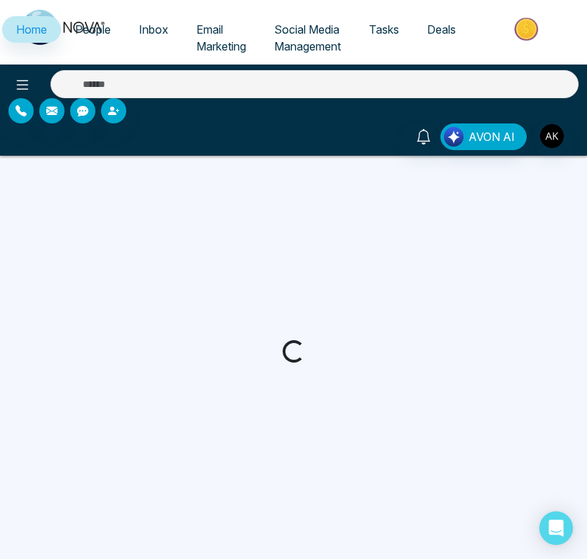 Image resolution: width=587 pixels, height=559 pixels. What do you see at coordinates (441, 29) in the screenshot?
I see `a: Deals` at bounding box center [441, 29].